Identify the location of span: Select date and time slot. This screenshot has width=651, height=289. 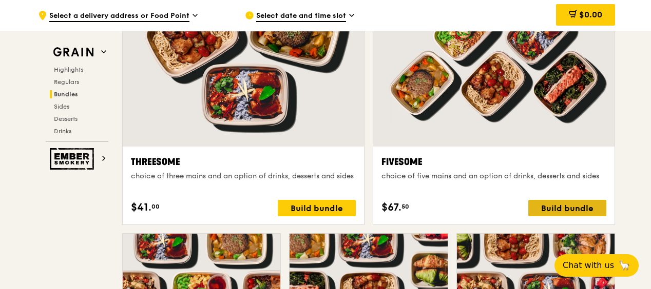
(301, 16).